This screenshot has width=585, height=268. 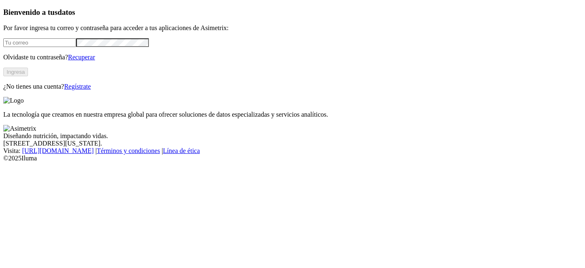 What do you see at coordinates (16, 72) in the screenshot?
I see `button: Ingresa` at bounding box center [16, 72].